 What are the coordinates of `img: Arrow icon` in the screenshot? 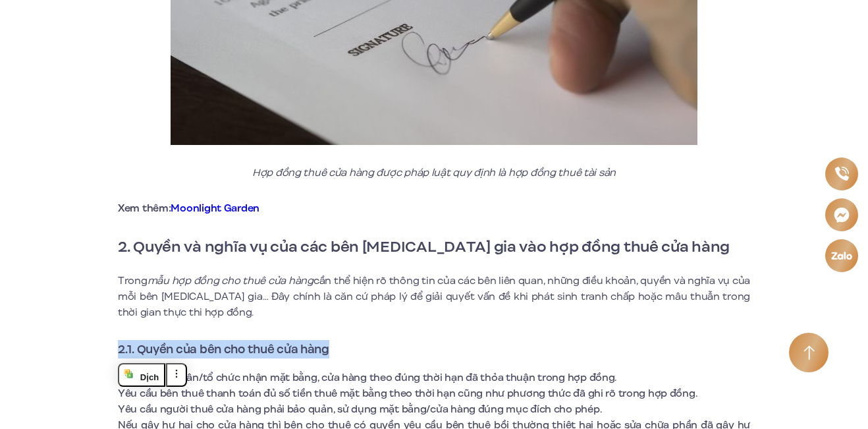 It's located at (809, 353).